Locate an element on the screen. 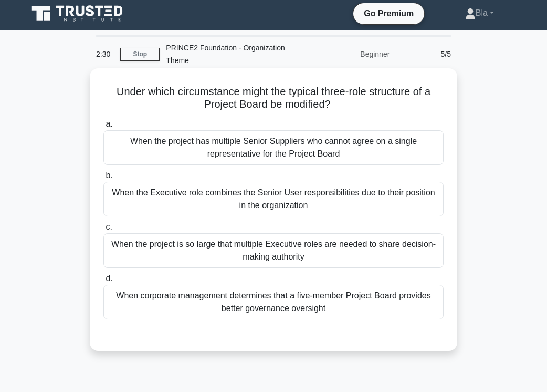 This screenshot has width=547, height=392. span: c. is located at coordinates (109, 226).